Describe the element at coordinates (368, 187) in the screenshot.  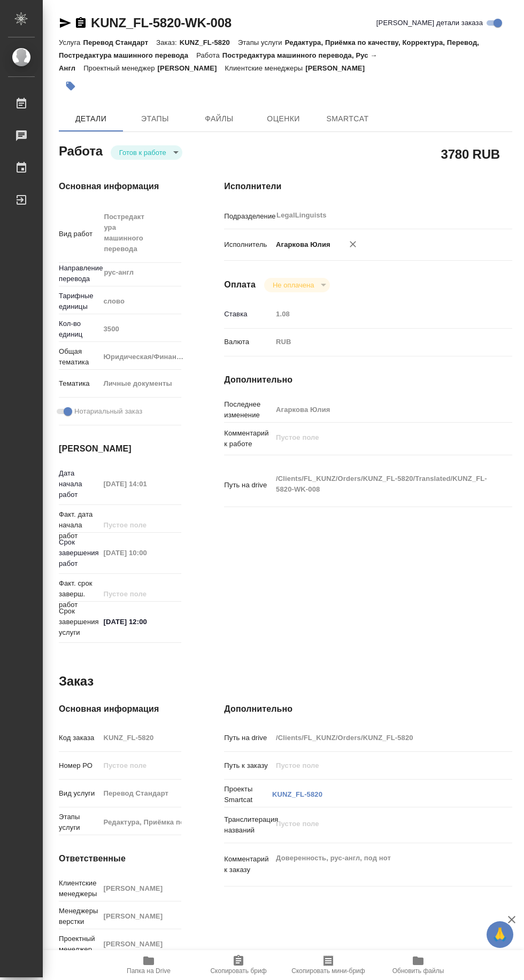
I see `h4: Исполнители` at that location.